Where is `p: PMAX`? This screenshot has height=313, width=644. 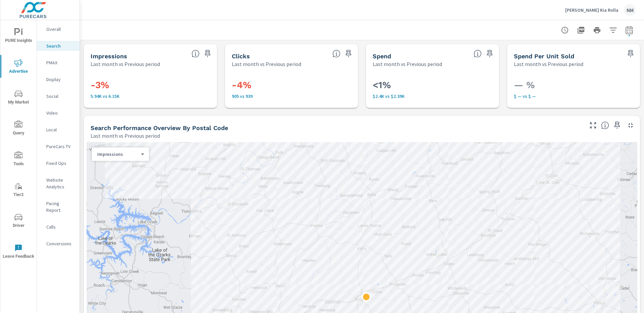
p: PMAX is located at coordinates (60, 63).